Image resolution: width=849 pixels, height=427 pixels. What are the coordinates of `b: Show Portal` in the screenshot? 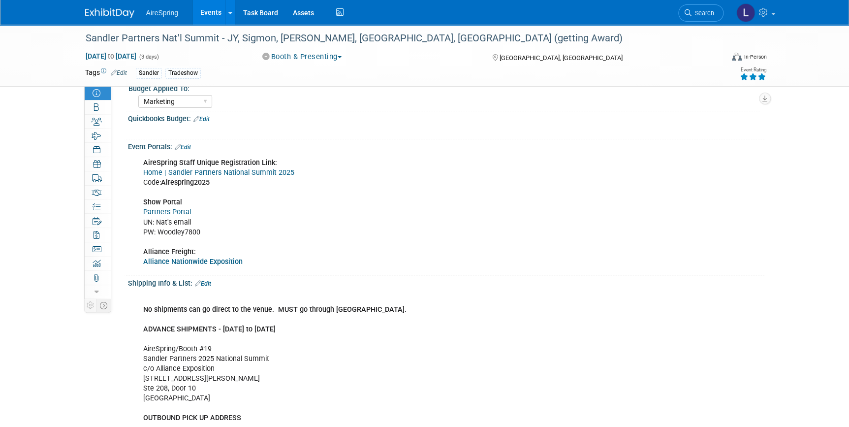 It's located at (162, 202).